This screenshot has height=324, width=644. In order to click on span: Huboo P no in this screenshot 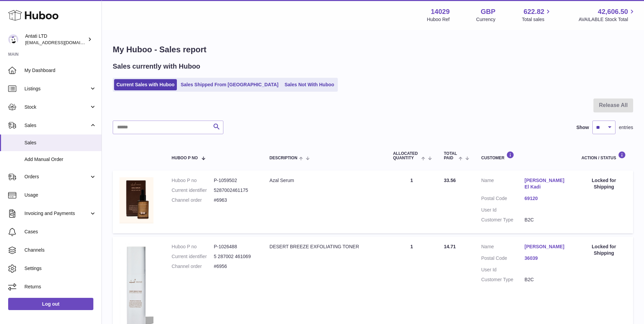, I will do `click(185, 158)`.